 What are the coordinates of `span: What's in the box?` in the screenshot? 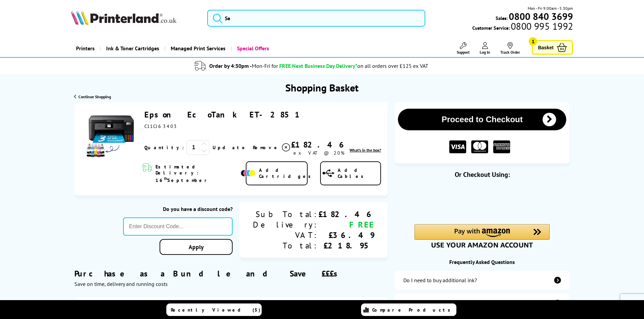 It's located at (365, 150).